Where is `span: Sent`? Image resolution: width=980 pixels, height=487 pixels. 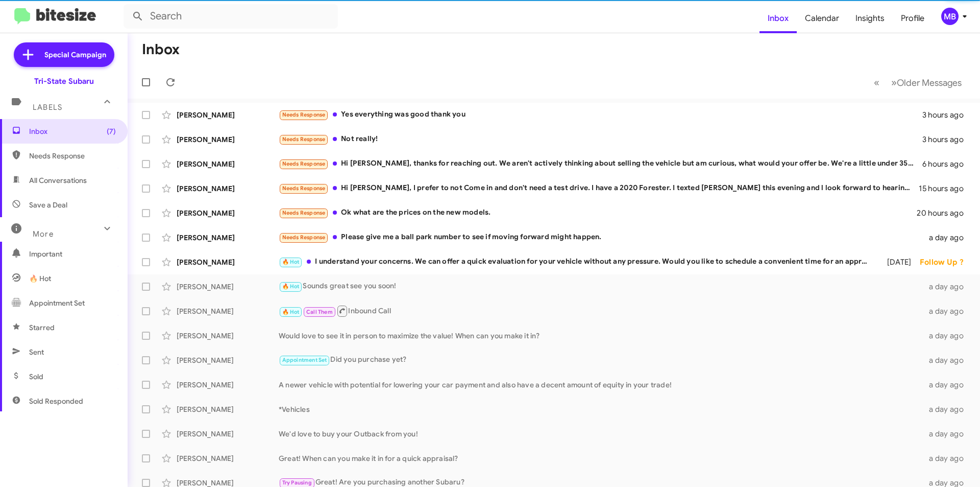 span: Sent is located at coordinates (36, 352).